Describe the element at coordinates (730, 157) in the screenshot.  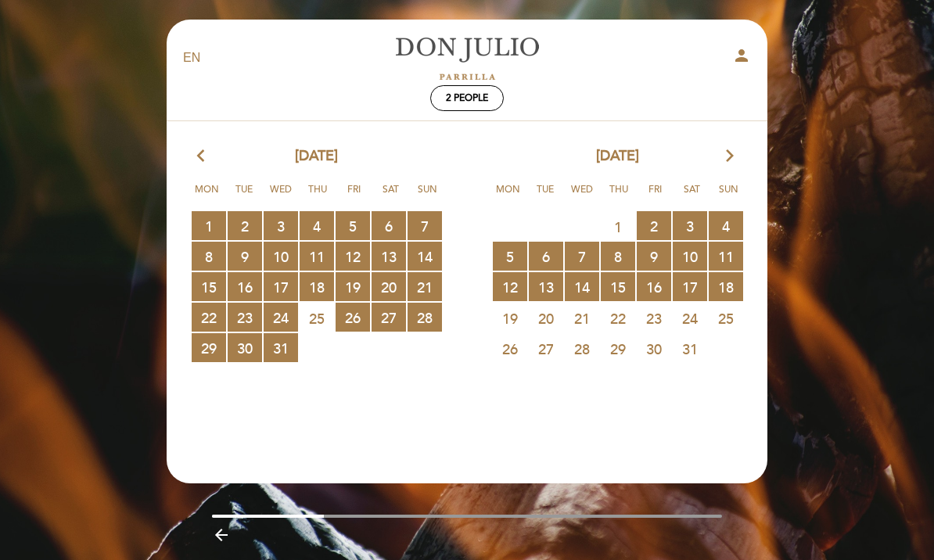
I see `i: arrow_forward_ios` at that location.